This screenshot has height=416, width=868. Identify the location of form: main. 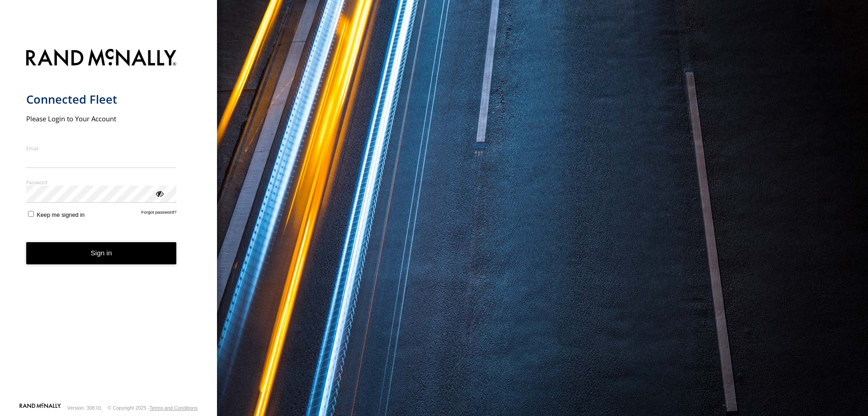
(109, 222).